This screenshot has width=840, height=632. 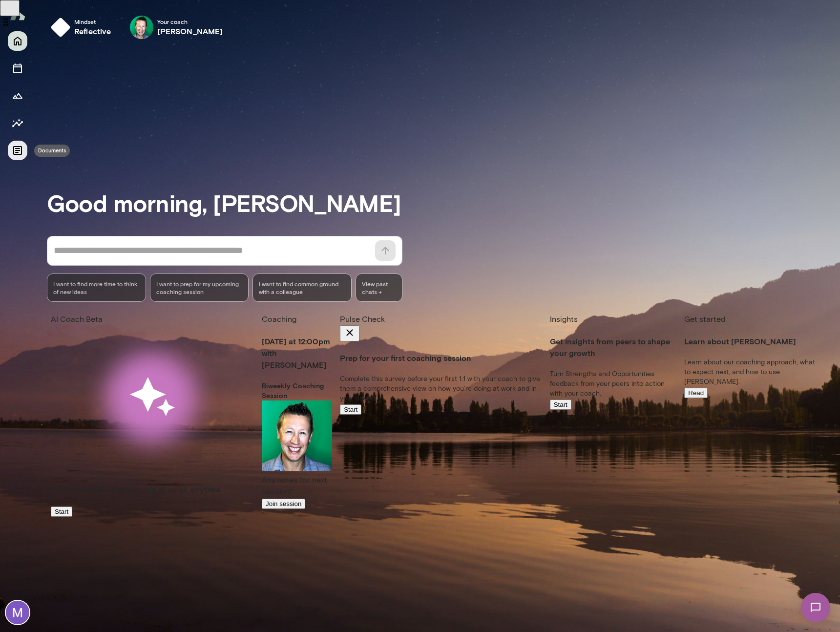 What do you see at coordinates (297, 436) in the screenshot?
I see `img: Brian` at bounding box center [297, 436].